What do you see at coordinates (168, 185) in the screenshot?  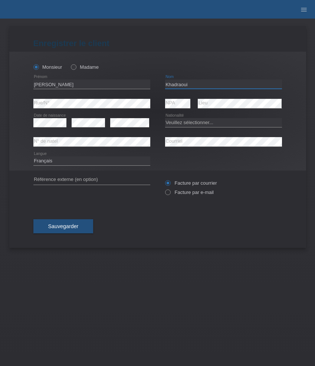 I see `input: Facture par courrier` at bounding box center [168, 185].